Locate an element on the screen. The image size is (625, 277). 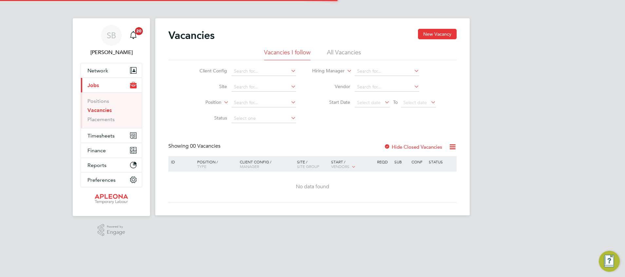
a: Placements is located at coordinates (101, 119).